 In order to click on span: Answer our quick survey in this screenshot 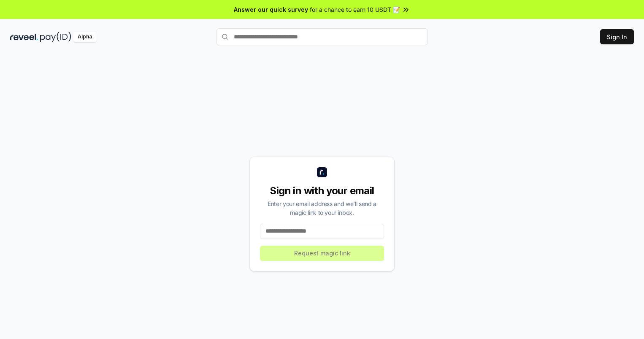, I will do `click(271, 10)`.